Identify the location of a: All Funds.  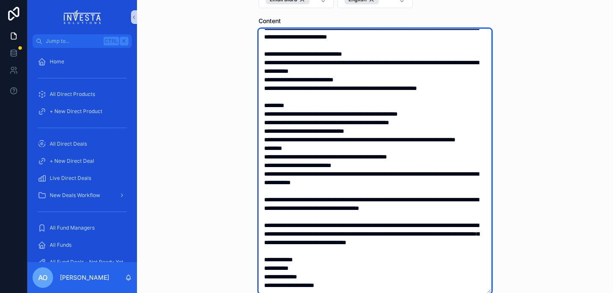
(82, 245).